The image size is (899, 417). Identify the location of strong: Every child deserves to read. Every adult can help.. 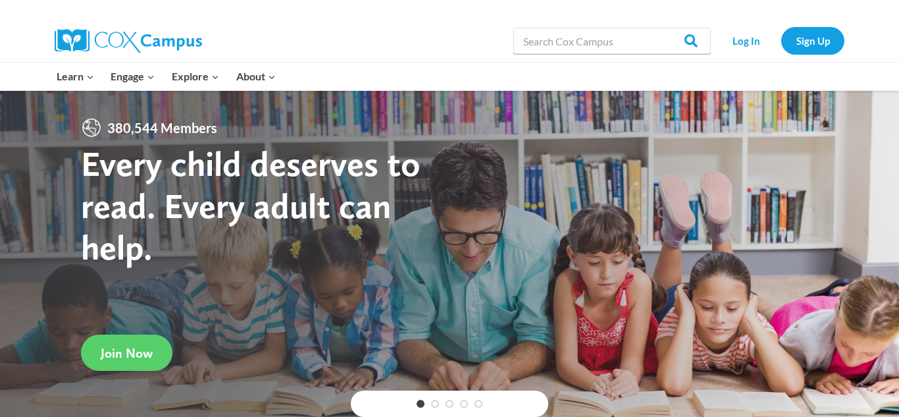
(251, 205).